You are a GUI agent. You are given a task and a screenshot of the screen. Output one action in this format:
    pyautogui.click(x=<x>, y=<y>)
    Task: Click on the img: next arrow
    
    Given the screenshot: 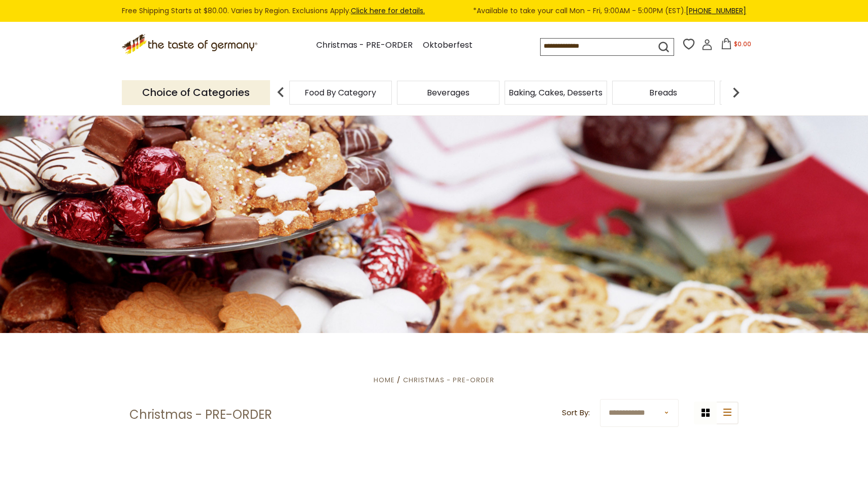 What is the action you would take?
    pyautogui.click(x=736, y=92)
    